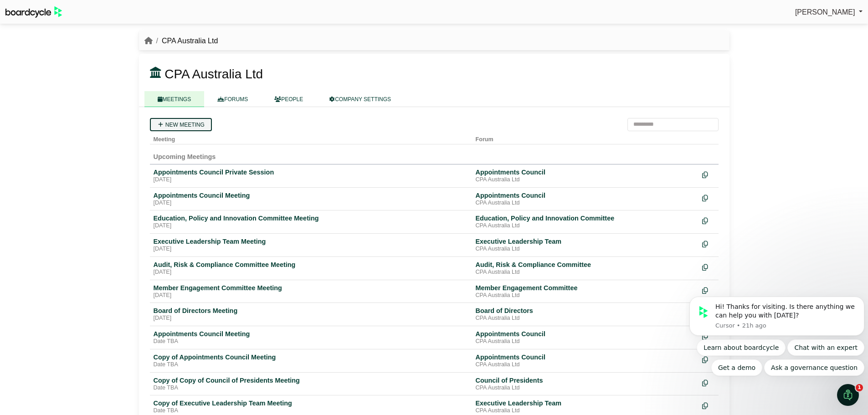 The height and width of the screenshot is (415, 868). I want to click on button: Quick reply: Chat with an expert, so click(140, 101).